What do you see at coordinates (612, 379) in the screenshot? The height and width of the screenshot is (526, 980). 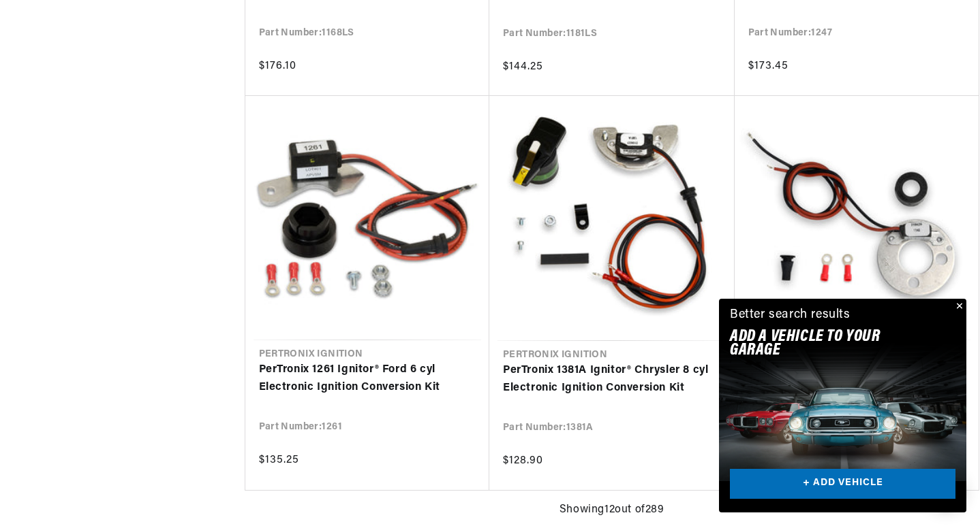 I see `a: PerTronix 1381A Ignitor® Chrysler 8 cyl Electronic Ignition Conversion Kit` at bounding box center [612, 379].